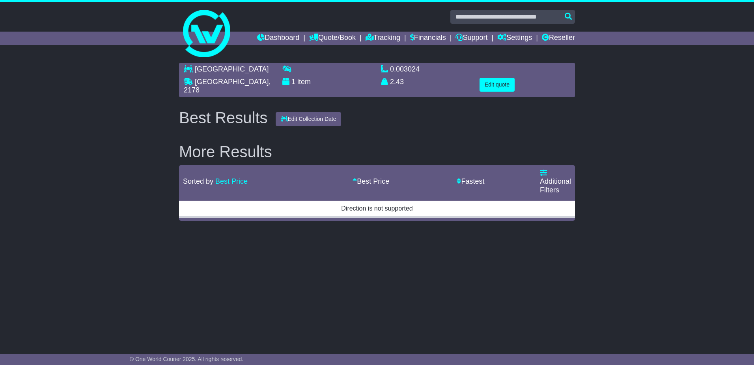 The image size is (754, 365). Describe the element at coordinates (556, 181) in the screenshot. I see `a: Additional Filters` at that location.